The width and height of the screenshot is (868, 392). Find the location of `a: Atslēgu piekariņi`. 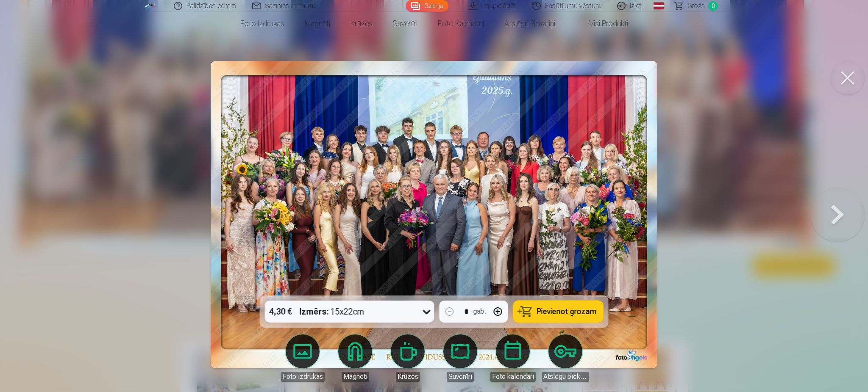

a: Atslēgu piekariņi is located at coordinates (530, 23).